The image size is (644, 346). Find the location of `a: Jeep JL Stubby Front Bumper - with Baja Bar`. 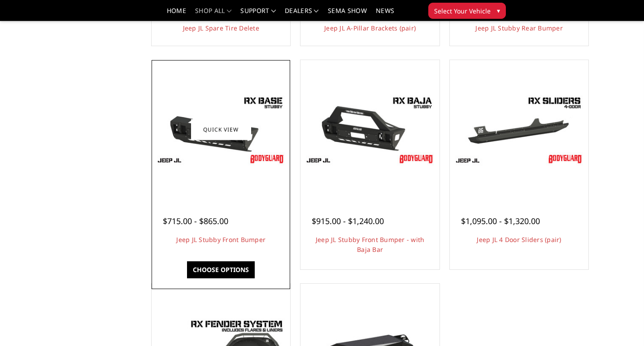

a: Jeep JL Stubby Front Bumper - with Baja Bar is located at coordinates (370, 244).